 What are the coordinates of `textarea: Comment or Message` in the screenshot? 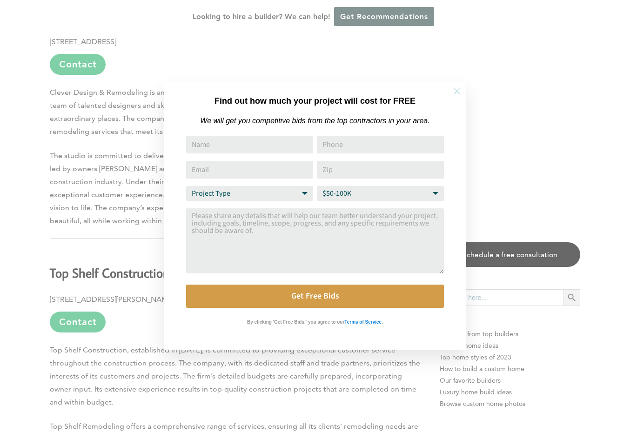 It's located at (315, 241).